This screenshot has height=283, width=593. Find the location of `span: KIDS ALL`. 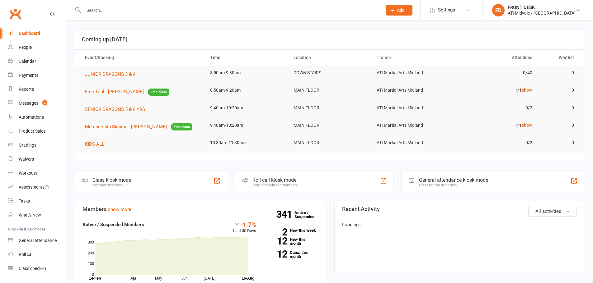

span: KIDS ALL is located at coordinates (95, 144).